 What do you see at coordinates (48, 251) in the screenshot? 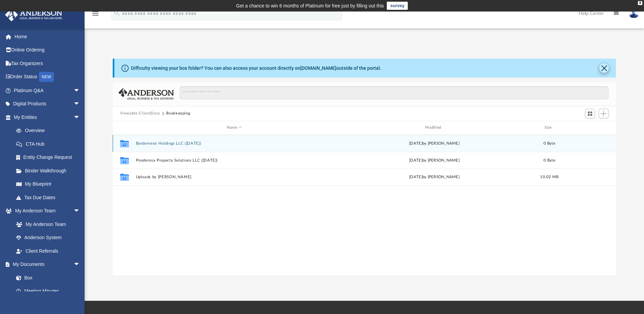
I see `a: Client Referrals` at bounding box center [48, 251].